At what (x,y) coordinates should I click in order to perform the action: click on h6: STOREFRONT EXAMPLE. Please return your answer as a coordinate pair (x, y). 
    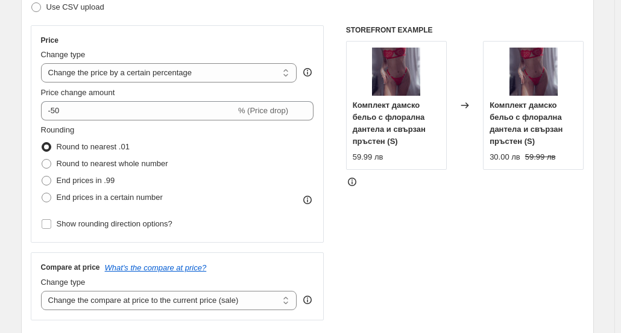
    Looking at the image, I should click on (465, 30).